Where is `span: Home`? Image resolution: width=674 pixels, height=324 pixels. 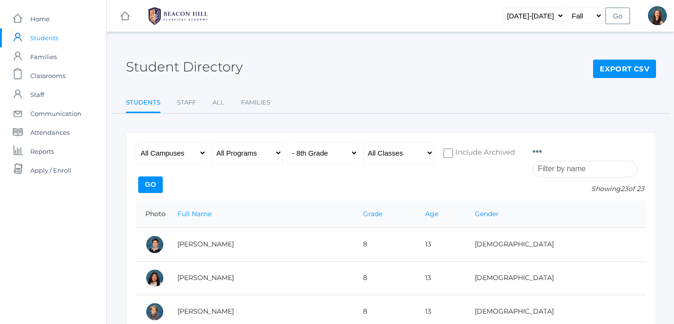 span: Home is located at coordinates (40, 19).